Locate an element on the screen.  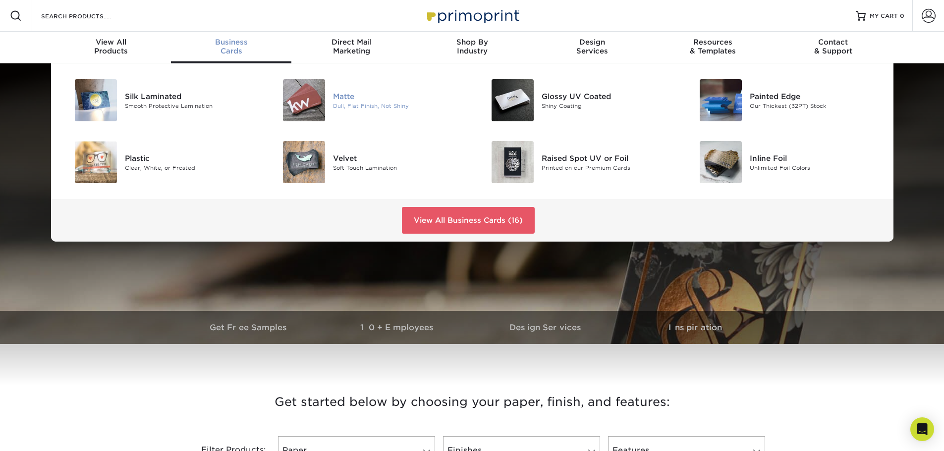
div: Cards is located at coordinates (231, 47).